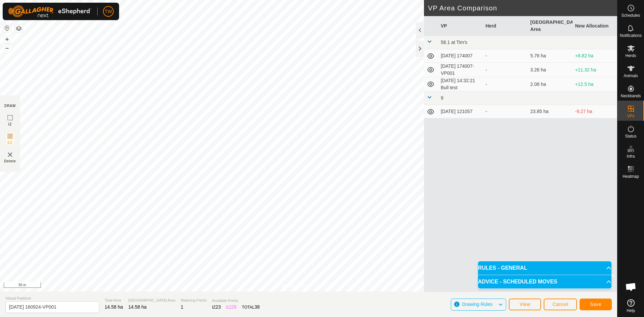 This screenshot has width=644, height=317. I want to click on span: Herds, so click(631, 56).